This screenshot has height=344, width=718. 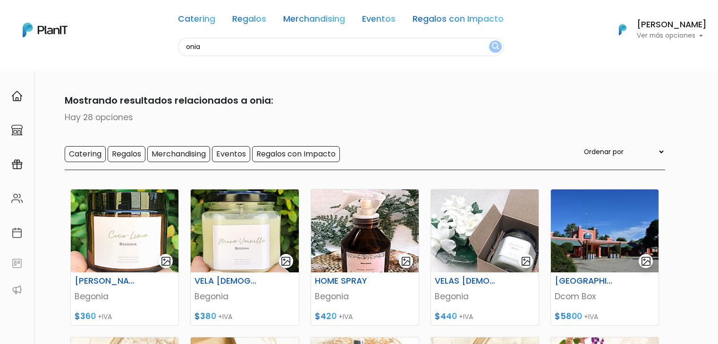 I want to click on a: Eventos, so click(x=378, y=21).